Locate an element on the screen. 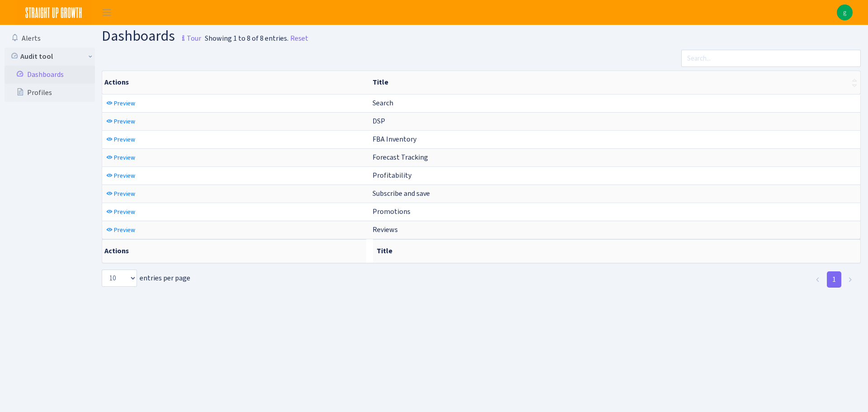  button: Toggle navigation is located at coordinates (107, 12).